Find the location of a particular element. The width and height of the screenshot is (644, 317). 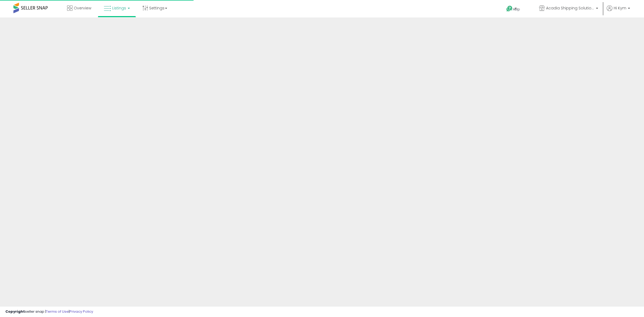

span: Acadia Shipping Solutions is located at coordinates (570, 8).